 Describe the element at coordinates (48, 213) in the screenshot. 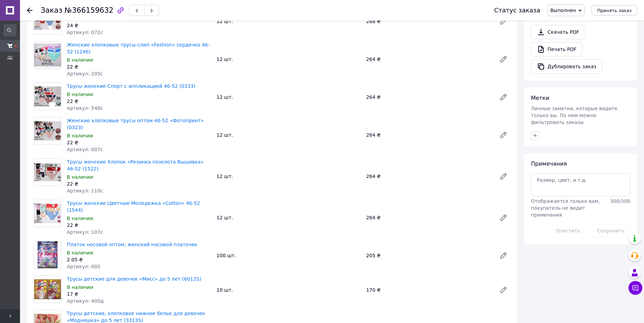

I see `img: Трусы женские Цветные Молодежка «Cotton» 46-52 (1544)` at that location.